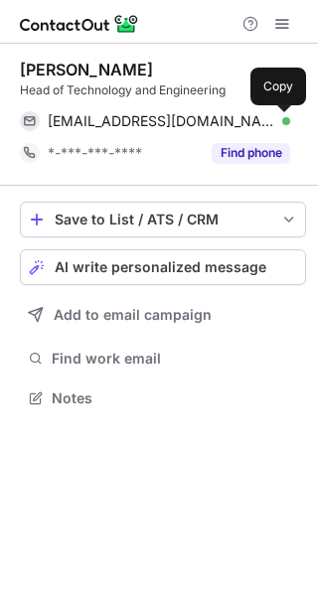  What do you see at coordinates (175, 398) in the screenshot?
I see `span: Notes` at bounding box center [175, 398].